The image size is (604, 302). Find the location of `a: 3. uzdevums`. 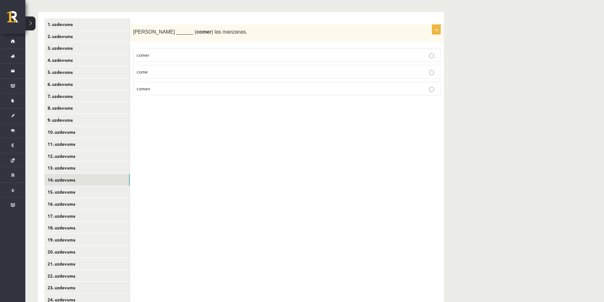

a: 3. uzdevums is located at coordinates (87, 48).